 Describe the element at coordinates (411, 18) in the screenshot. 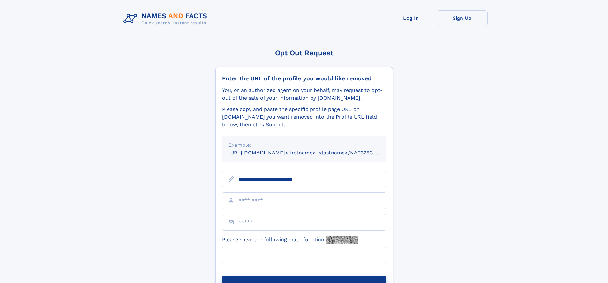

I see `a: Log In` at that location.